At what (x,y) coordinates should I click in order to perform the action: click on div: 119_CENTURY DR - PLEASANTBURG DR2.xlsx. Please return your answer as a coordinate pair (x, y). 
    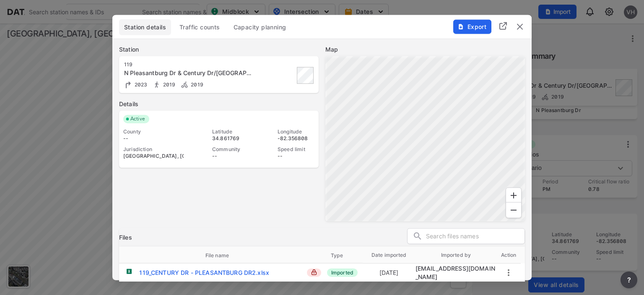
    Looking at the image, I should click on (204, 272).